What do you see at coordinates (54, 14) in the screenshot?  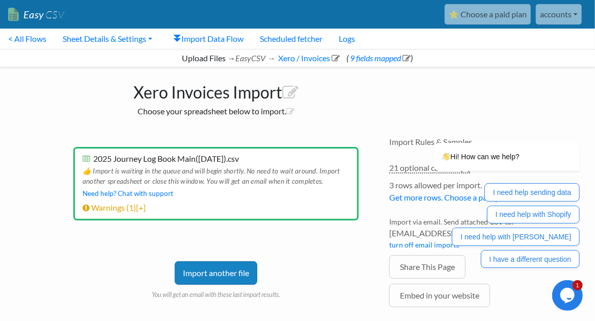 I see `span: CSV` at bounding box center [54, 14].